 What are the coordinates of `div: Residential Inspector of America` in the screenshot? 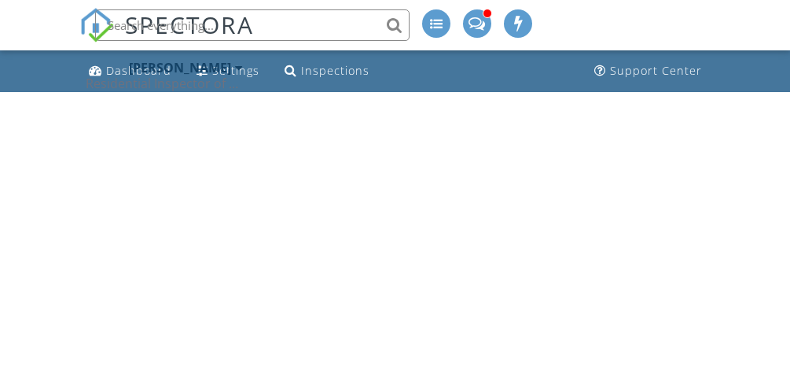 It's located at (164, 83).